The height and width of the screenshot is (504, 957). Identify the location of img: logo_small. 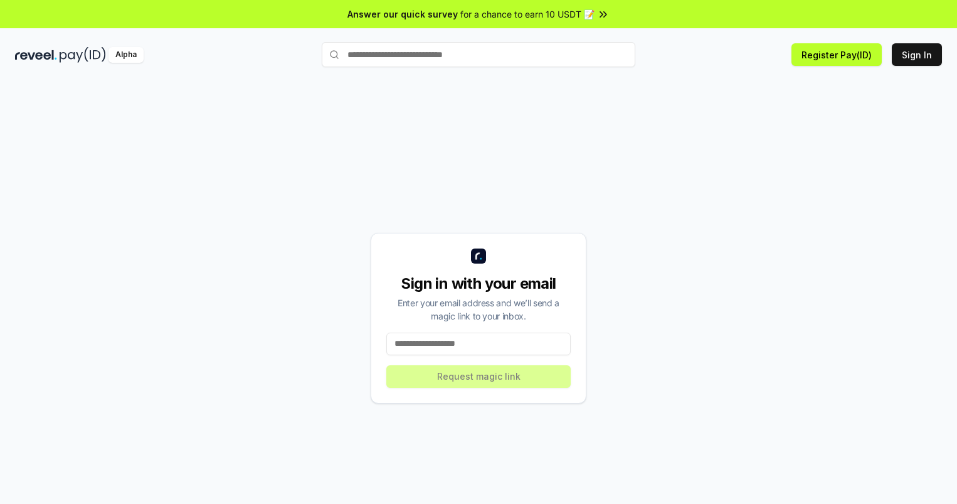
(479, 256).